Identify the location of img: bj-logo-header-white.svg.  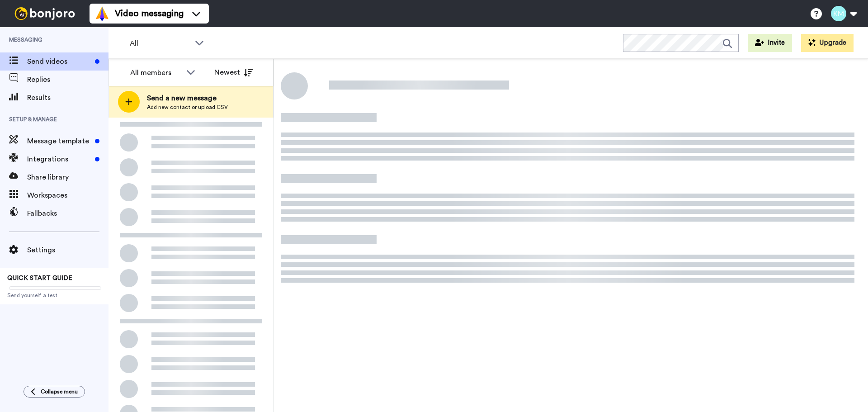
(45, 14).